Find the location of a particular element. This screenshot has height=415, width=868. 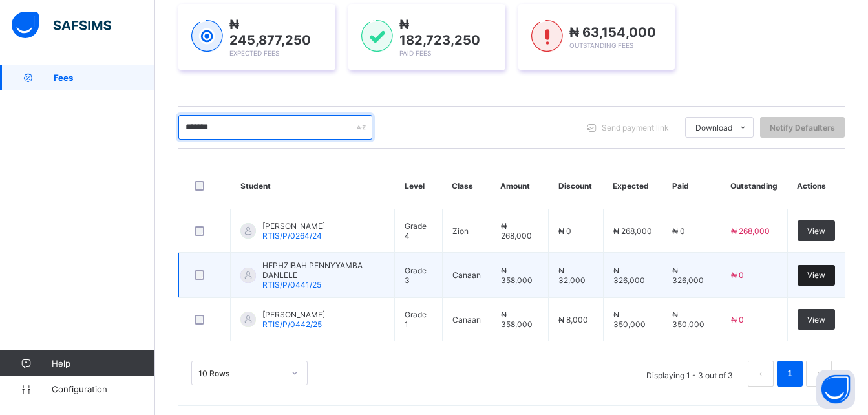

span: Notify Defaulters is located at coordinates (802, 127).